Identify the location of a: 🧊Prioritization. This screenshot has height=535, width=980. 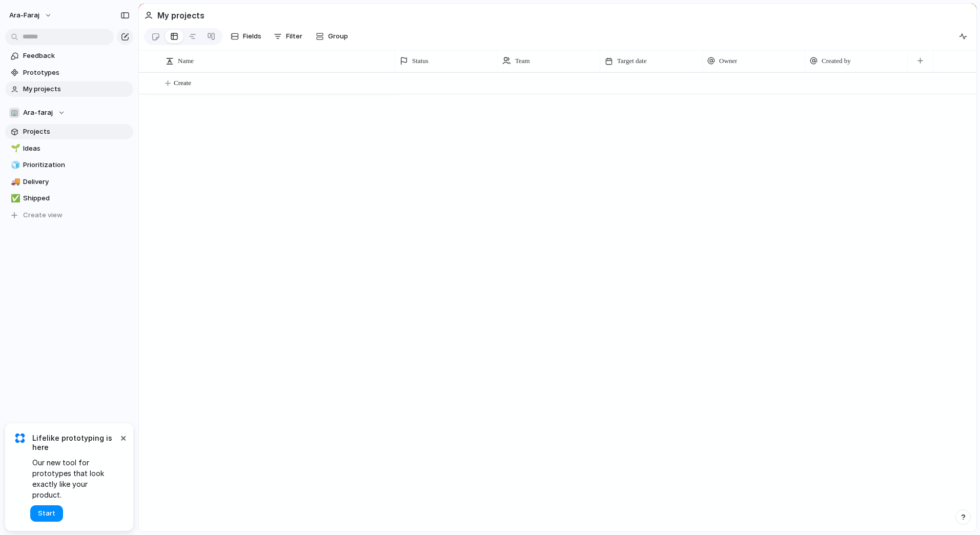
(69, 165).